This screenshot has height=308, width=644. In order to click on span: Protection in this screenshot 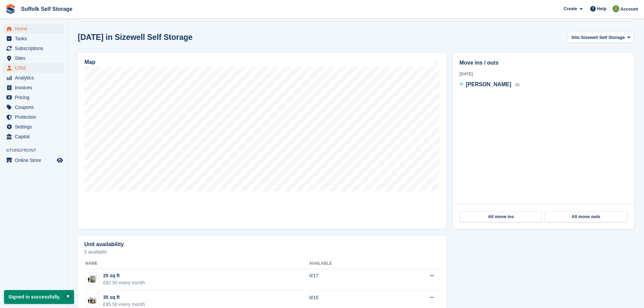, I will do `click(35, 117)`.